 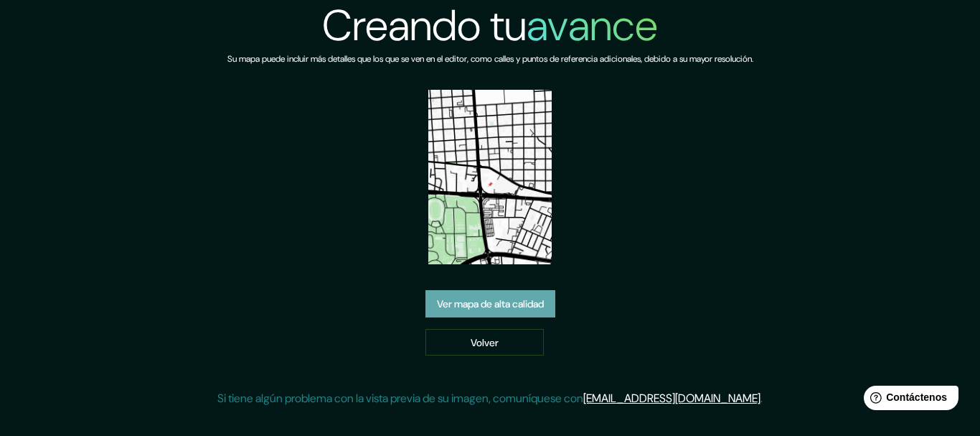 What do you see at coordinates (64, 17) in the screenshot?
I see `font: Contáctenos` at bounding box center [64, 17].